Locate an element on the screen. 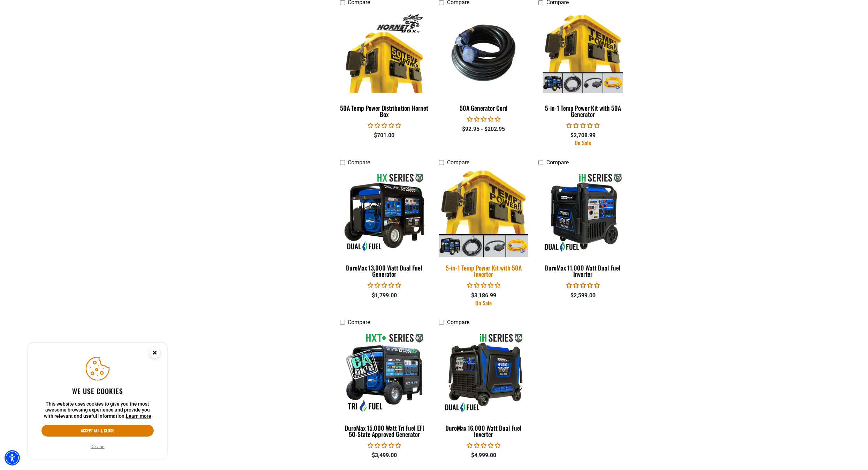 This screenshot has width=868, height=470. img: 50A Temp Power Distribution Hornet Box is located at coordinates (384, 53).